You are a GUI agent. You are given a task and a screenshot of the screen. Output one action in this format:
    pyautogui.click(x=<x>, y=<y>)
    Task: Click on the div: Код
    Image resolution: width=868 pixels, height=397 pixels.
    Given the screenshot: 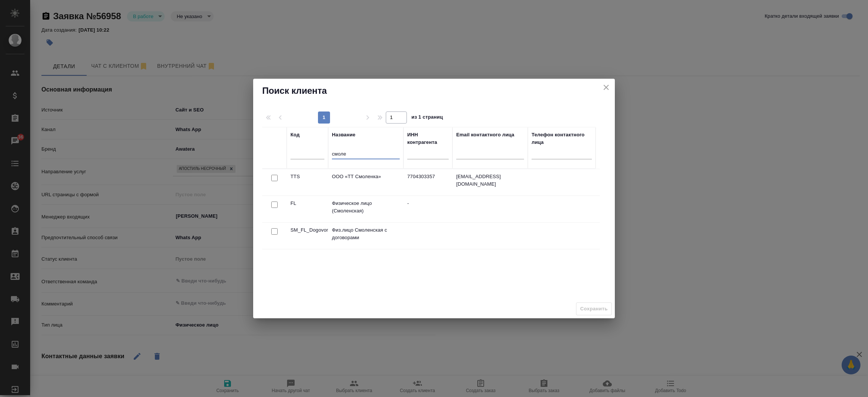 What is the action you would take?
    pyautogui.click(x=295, y=135)
    